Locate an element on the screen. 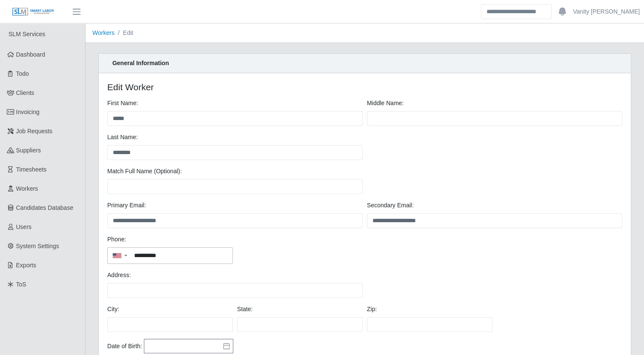 This screenshot has width=644, height=355. label: Secondary Email: is located at coordinates (390, 205).